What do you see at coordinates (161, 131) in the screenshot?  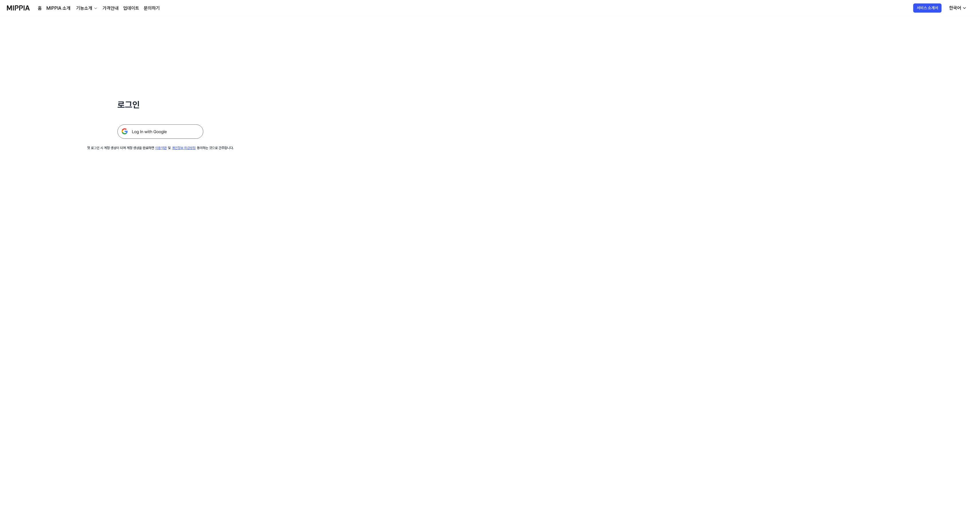 I see `img: 구글 로그인 버튼` at bounding box center [161, 131].